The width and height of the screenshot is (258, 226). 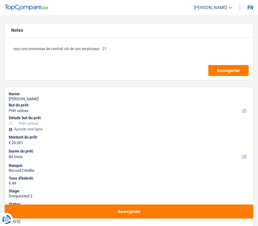 What do you see at coordinates (129, 165) in the screenshot?
I see `div: Banque:` at bounding box center [129, 165].